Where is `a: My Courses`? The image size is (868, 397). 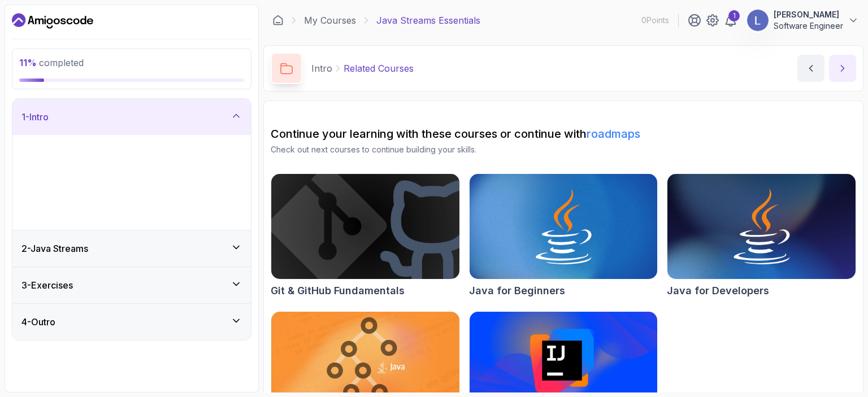
a: My Courses is located at coordinates (330, 20).